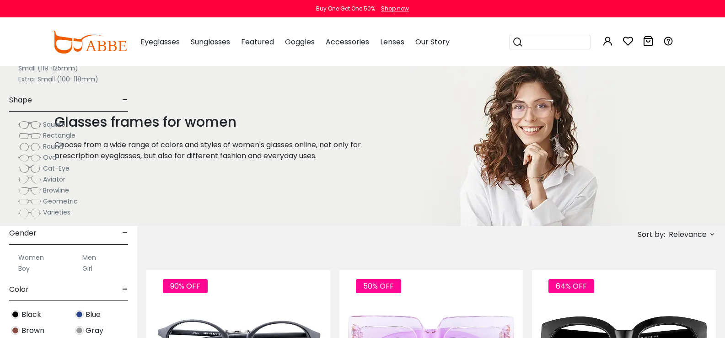 This screenshot has width=725, height=338. I want to click on span: Sort by:, so click(651, 234).